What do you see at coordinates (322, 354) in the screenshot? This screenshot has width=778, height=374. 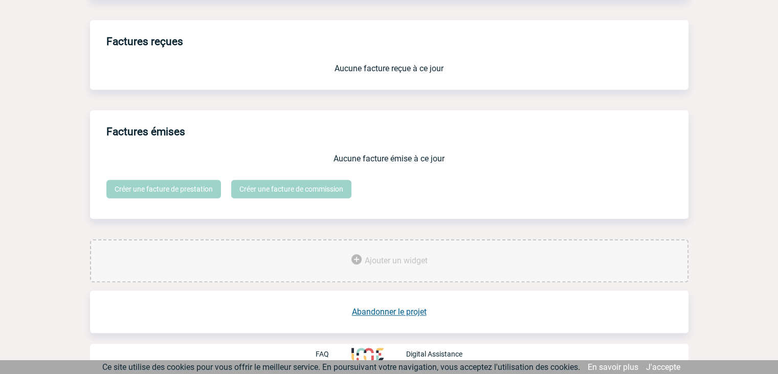 I see `p: FAQ` at bounding box center [322, 354].